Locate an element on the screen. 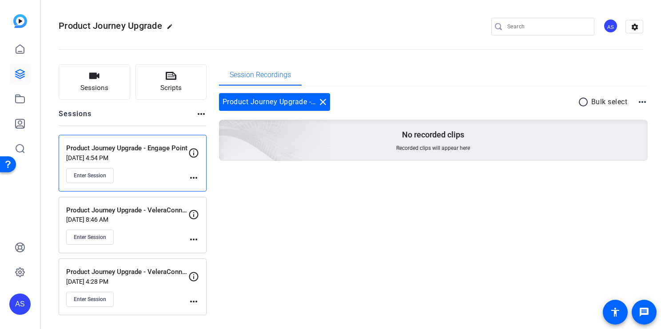  mat-icon: message is located at coordinates (644, 313).